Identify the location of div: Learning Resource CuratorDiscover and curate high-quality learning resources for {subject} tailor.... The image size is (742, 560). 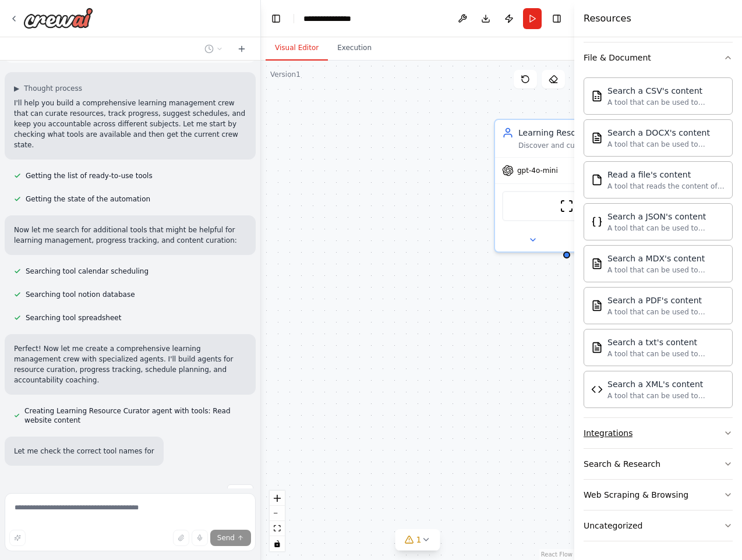
(567, 185).